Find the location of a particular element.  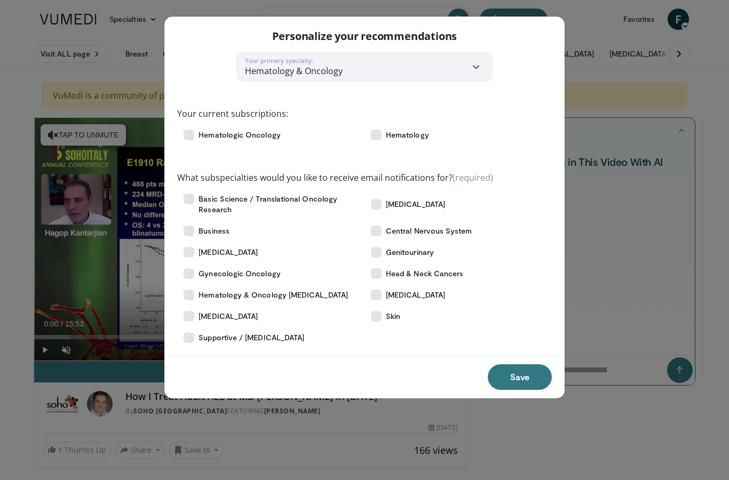

button: Save is located at coordinates (520, 377).